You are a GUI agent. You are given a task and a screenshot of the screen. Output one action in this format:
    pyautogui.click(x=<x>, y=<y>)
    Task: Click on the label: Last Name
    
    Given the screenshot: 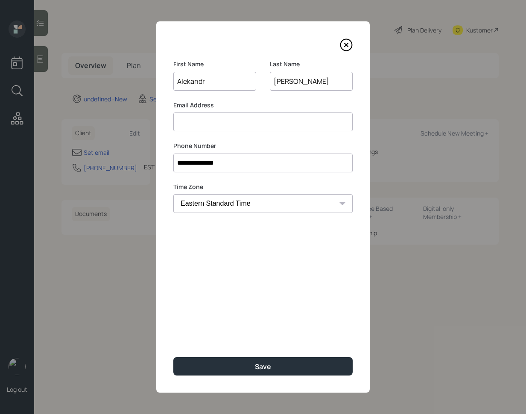 What is the action you would take?
    pyautogui.click(x=311, y=64)
    